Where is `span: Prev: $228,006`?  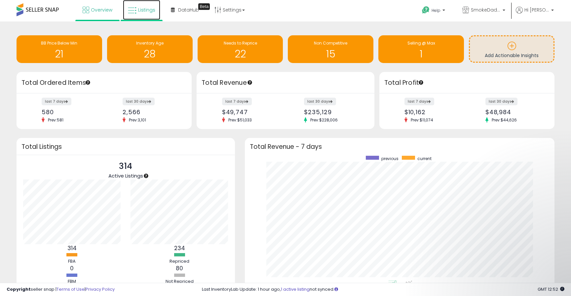 span: Prev: $228,006 is located at coordinates (324, 120).